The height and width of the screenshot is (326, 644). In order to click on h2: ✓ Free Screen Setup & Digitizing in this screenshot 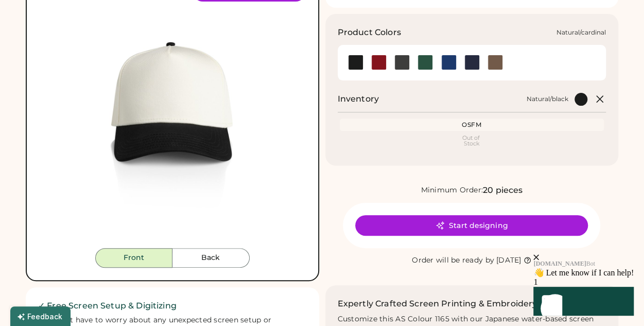, I will do `click(173, 306)`.